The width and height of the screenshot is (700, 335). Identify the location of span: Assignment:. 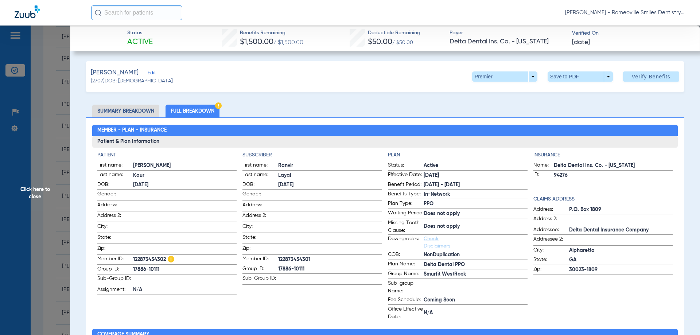
(115, 290).